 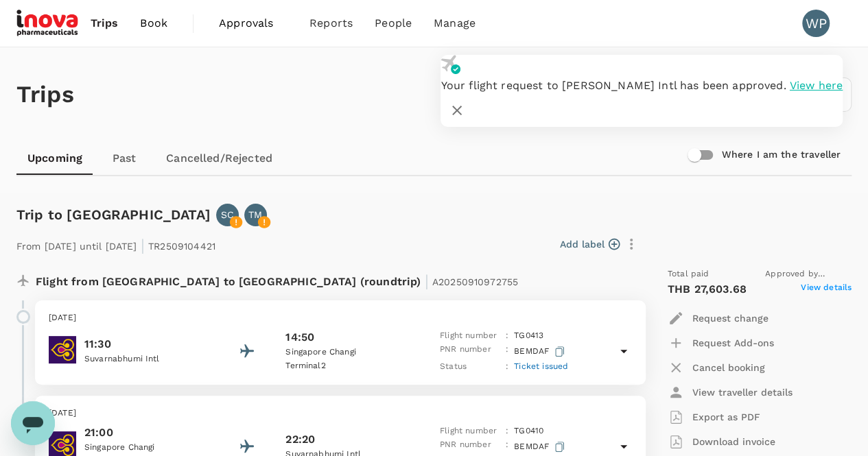 I want to click on p: Request change, so click(x=730, y=318).